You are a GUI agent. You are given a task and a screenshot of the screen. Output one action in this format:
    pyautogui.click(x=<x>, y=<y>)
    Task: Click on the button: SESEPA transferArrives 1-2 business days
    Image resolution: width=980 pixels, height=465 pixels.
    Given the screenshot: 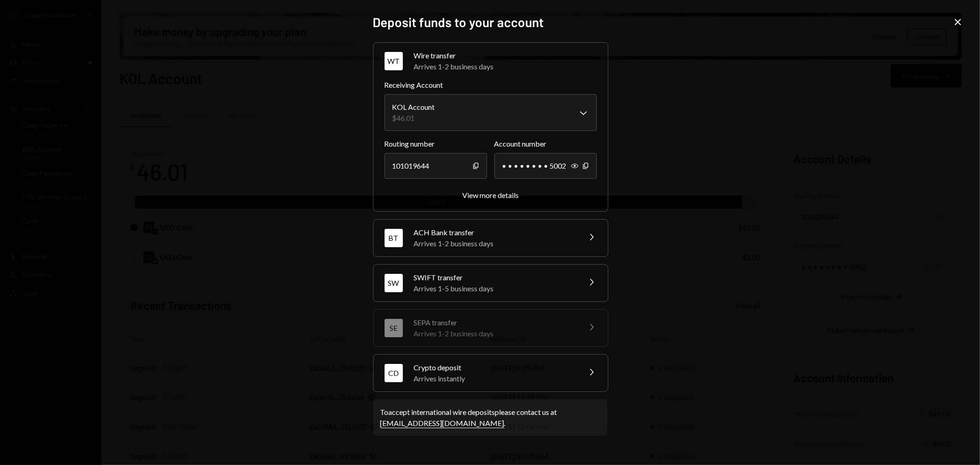 What is the action you would take?
    pyautogui.click(x=491, y=328)
    